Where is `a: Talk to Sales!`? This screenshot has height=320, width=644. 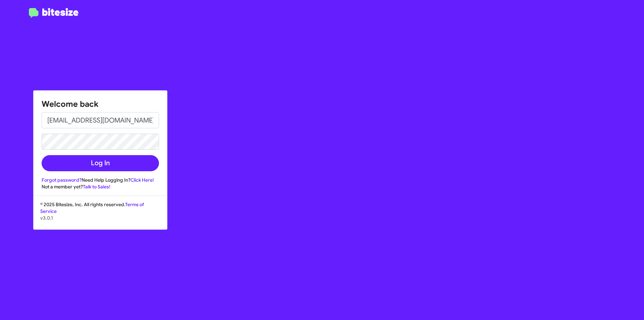
a: Talk to Sales! is located at coordinates (97, 187).